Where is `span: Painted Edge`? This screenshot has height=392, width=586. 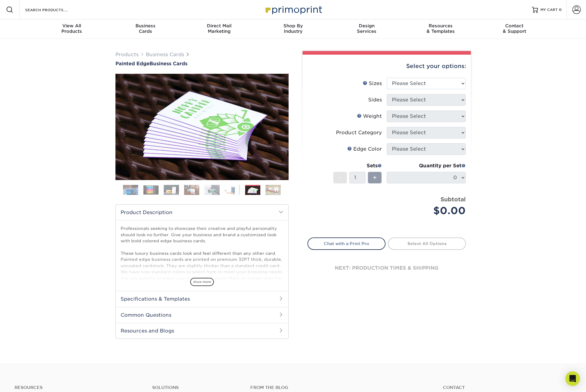
span: Painted Edge is located at coordinates (133, 64).